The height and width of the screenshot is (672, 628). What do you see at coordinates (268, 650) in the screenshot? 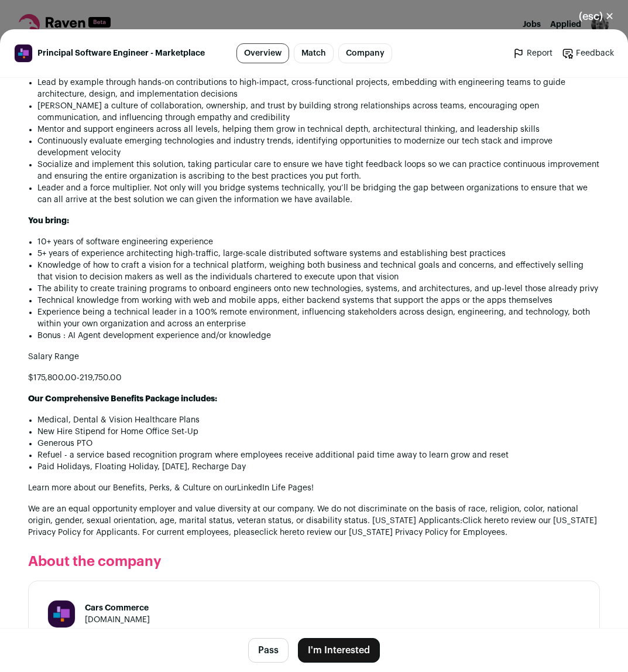
I see `button: Pass` at bounding box center [268, 650].